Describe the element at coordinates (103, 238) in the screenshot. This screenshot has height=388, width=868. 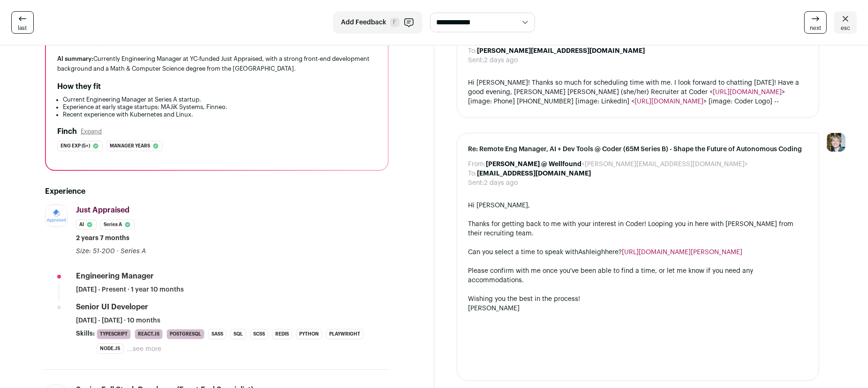
I see `span: 2 years 7 months` at that location.